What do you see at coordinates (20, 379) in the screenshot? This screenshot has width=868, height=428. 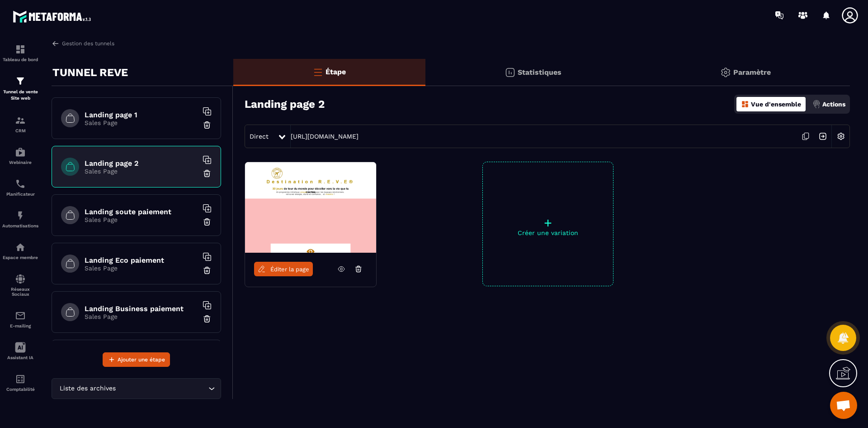 I see `img: accountant` at bounding box center [20, 379].